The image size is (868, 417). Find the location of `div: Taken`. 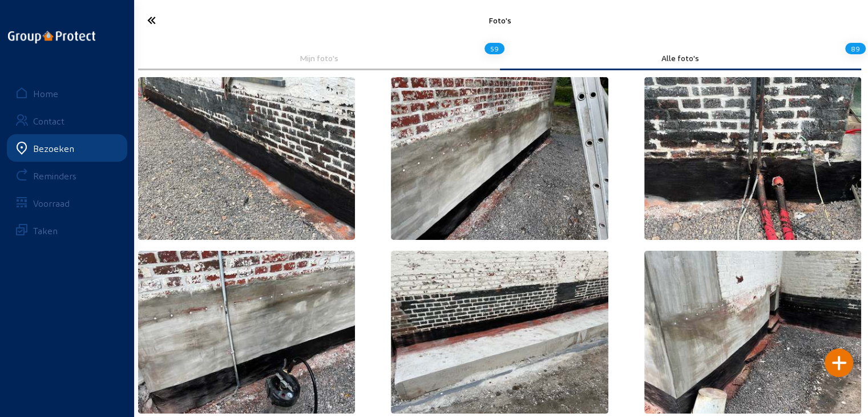

div: Taken is located at coordinates (45, 230).